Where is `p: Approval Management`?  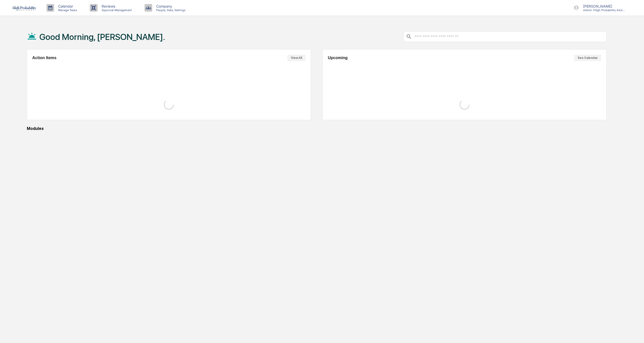 p: Approval Management is located at coordinates (116, 10).